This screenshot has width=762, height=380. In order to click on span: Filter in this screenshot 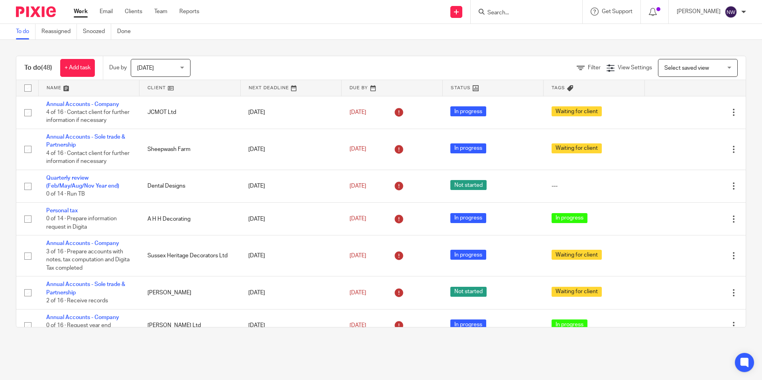, I will do `click(594, 68)`.